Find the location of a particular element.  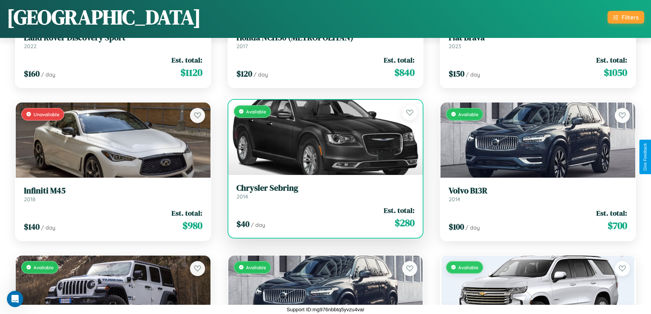

span: $ 160 is located at coordinates (32, 73).